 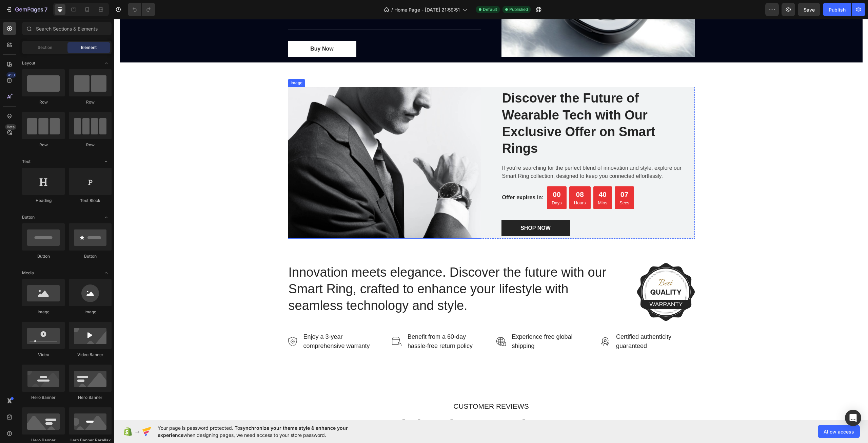 What do you see at coordinates (409, 179) in the screenshot?
I see `div: Offer expires in:` at bounding box center [409, 179].